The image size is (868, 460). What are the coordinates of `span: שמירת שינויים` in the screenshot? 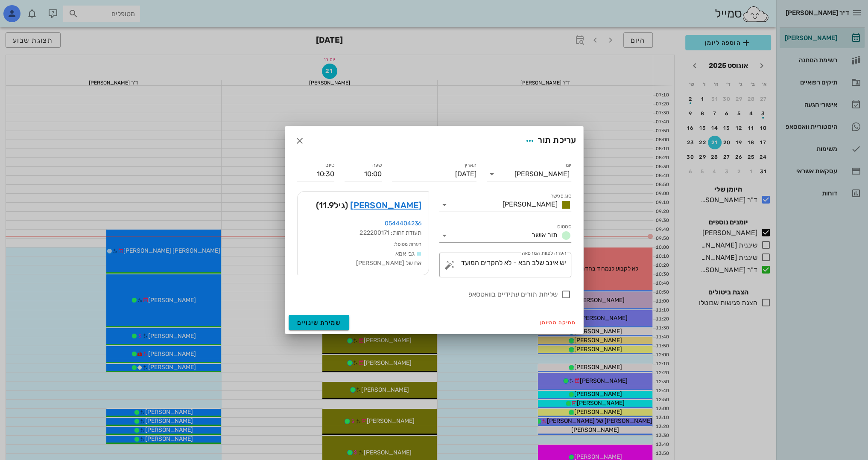 It's located at (319, 322).